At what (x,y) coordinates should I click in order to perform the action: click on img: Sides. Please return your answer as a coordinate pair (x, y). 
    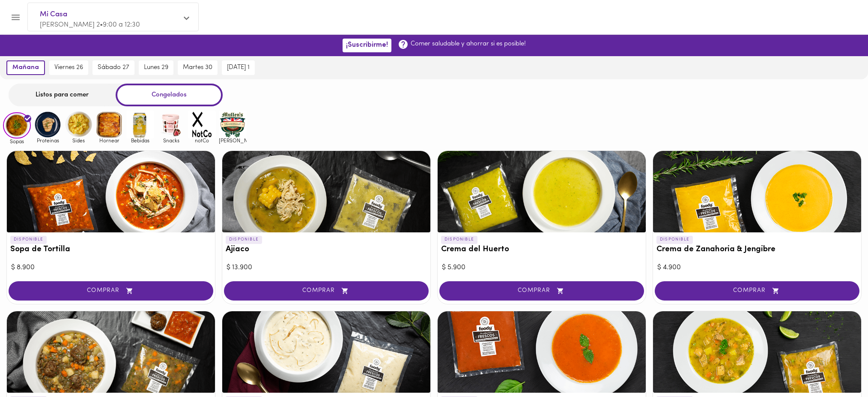
    Looking at the image, I should click on (78, 124).